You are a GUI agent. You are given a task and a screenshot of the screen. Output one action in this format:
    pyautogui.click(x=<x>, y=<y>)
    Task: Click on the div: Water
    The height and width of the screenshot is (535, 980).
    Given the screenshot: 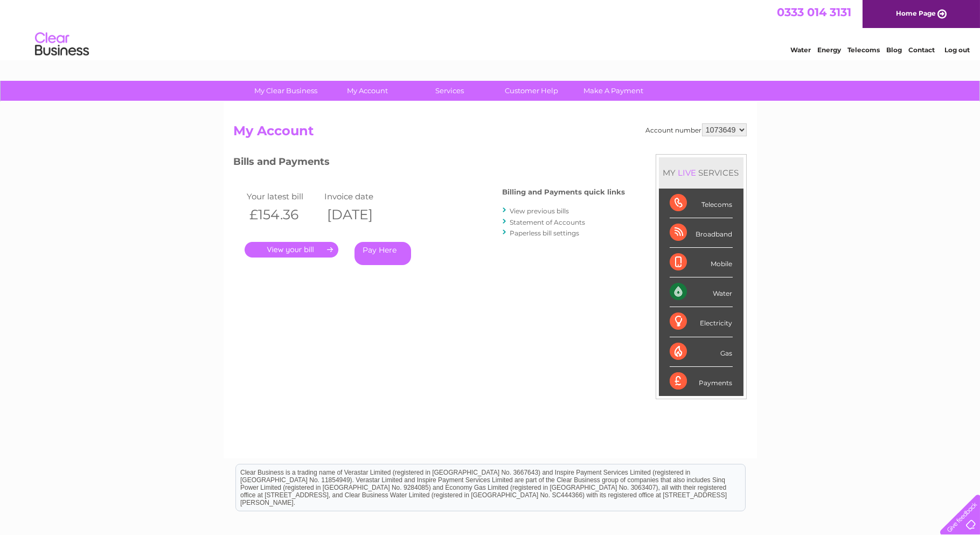 What is the action you would take?
    pyautogui.click(x=701, y=292)
    